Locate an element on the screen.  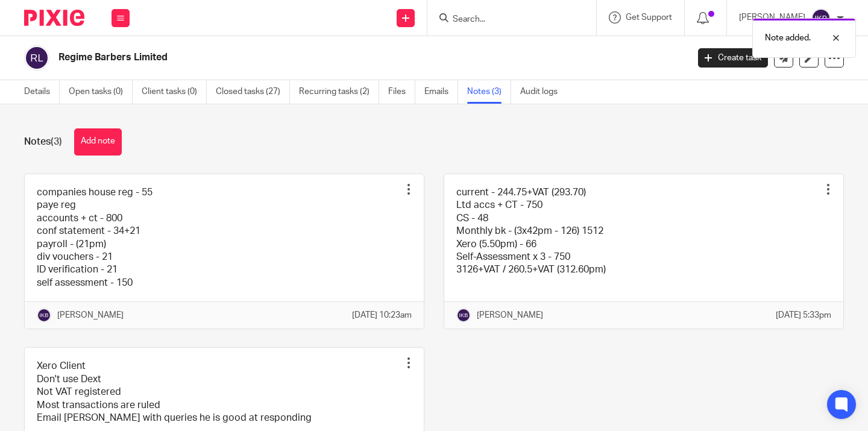
span: (3) is located at coordinates (56, 141).